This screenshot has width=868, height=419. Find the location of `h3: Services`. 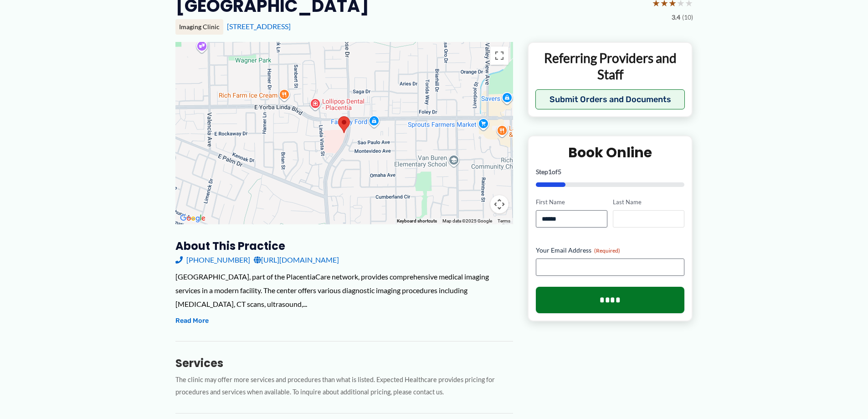

h3: Services is located at coordinates (344, 363).